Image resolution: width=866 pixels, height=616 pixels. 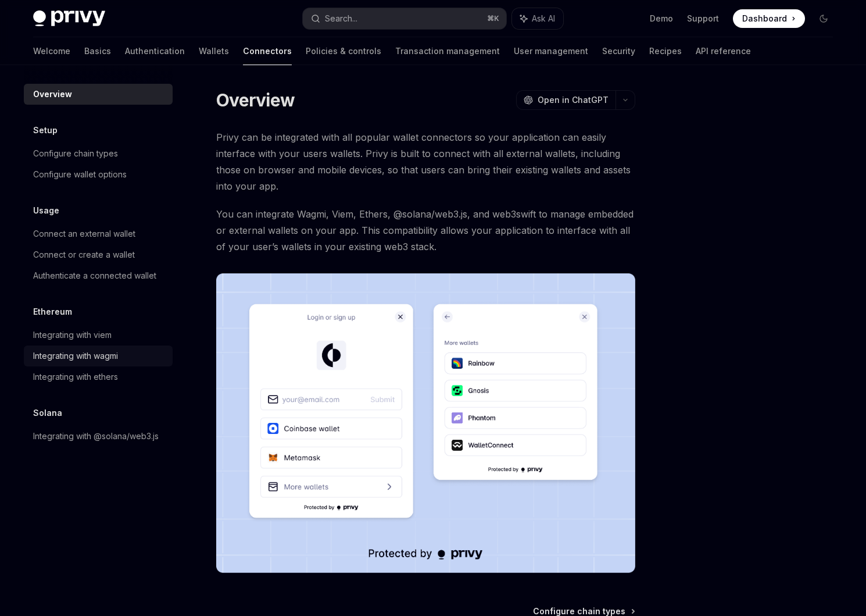 I want to click on button: Search...⌘K, so click(x=405, y=19).